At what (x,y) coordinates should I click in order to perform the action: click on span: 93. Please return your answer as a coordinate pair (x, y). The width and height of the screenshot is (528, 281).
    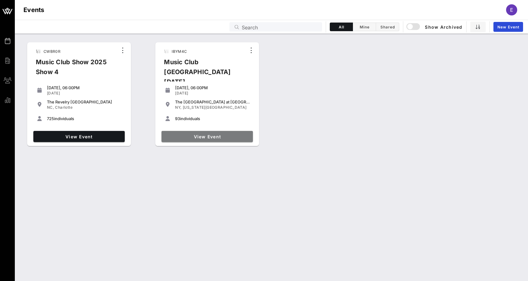
    Looking at the image, I should click on (177, 119).